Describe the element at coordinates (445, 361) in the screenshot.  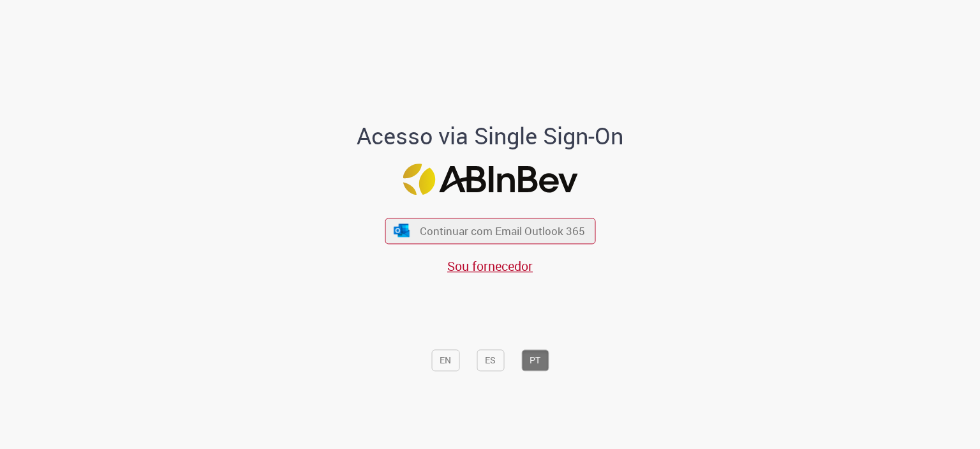
I see `button: EN` at that location.